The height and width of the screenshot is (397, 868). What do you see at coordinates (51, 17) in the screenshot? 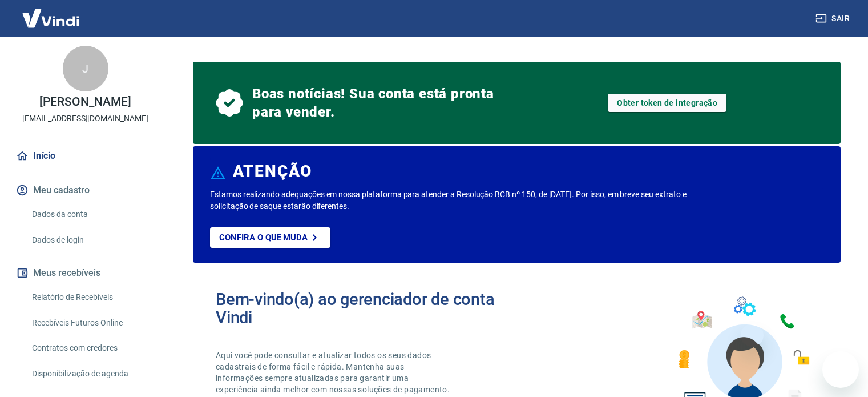
I see `img: Vindi` at bounding box center [51, 17].